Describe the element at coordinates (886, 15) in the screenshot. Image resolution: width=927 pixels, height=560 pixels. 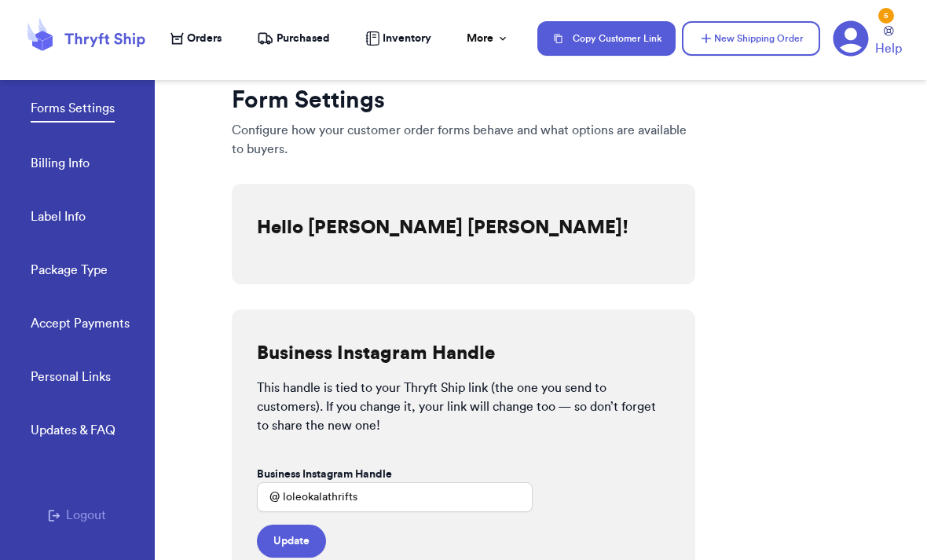
I see `div: 5` at that location.